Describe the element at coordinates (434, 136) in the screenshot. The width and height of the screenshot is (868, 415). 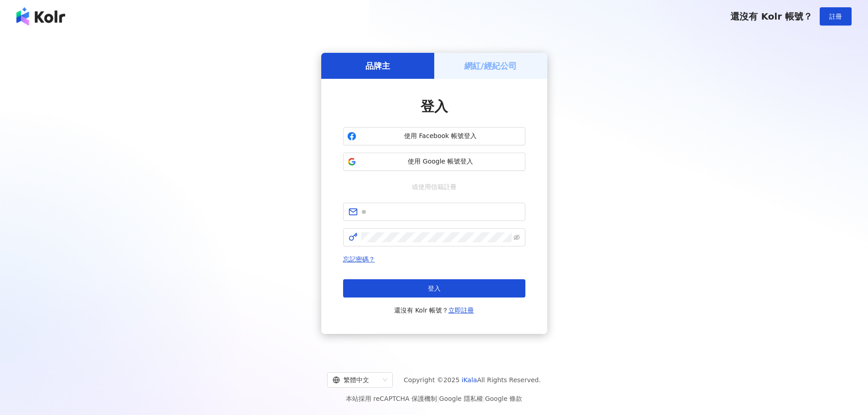
I see `button: 使用 Facebook 帳號登入` at that location.